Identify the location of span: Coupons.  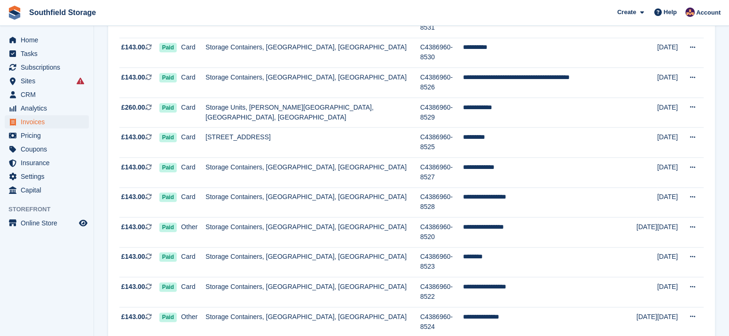
(49, 149).